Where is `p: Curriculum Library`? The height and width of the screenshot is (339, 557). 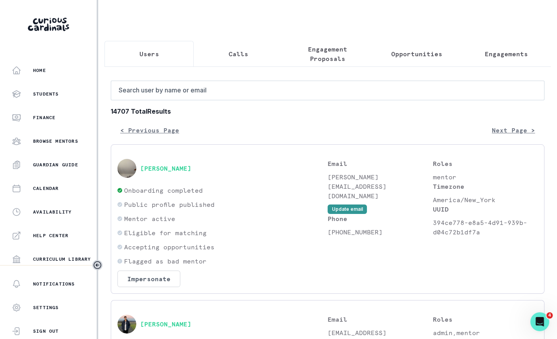
p: Curriculum Library is located at coordinates (62, 259).